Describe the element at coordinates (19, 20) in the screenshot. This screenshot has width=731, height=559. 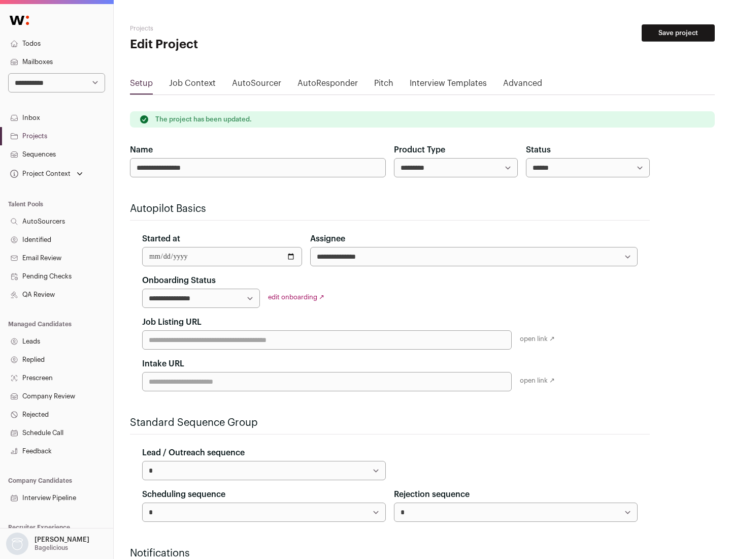
I see `img: Wellfound` at that location.